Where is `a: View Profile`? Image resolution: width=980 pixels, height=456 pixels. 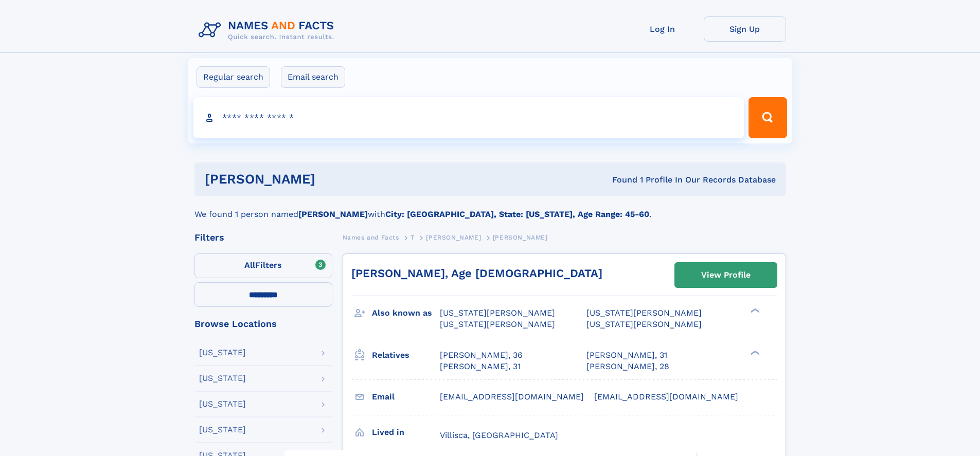
a: View Profile is located at coordinates (725, 275).